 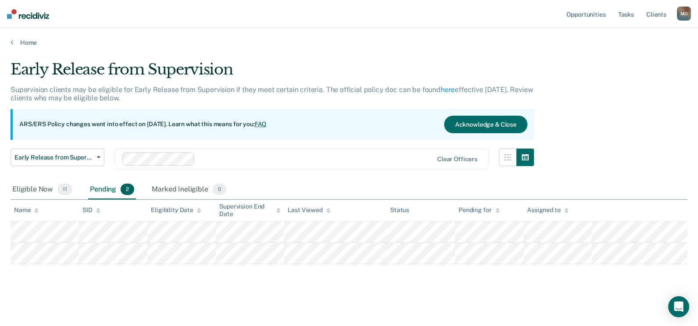 I want to click on button: Early Release from Supervision, so click(x=57, y=157).